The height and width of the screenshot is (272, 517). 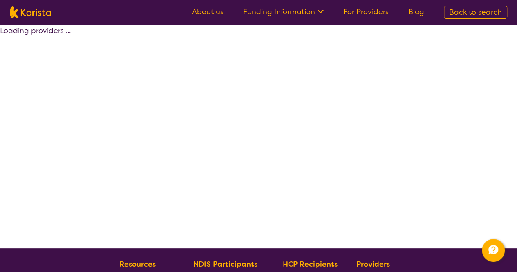 What do you see at coordinates (137, 264) in the screenshot?
I see `b: Resources` at bounding box center [137, 264].